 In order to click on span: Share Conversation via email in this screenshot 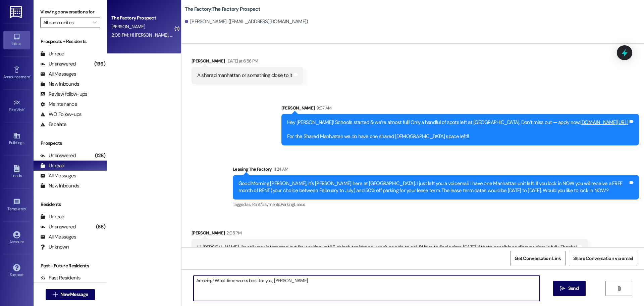, I will do `click(603, 258)`.